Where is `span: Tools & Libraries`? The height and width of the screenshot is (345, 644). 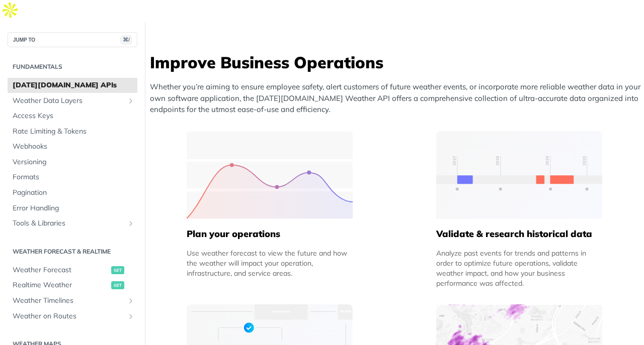 span: Tools & Libraries is located at coordinates (68, 224).